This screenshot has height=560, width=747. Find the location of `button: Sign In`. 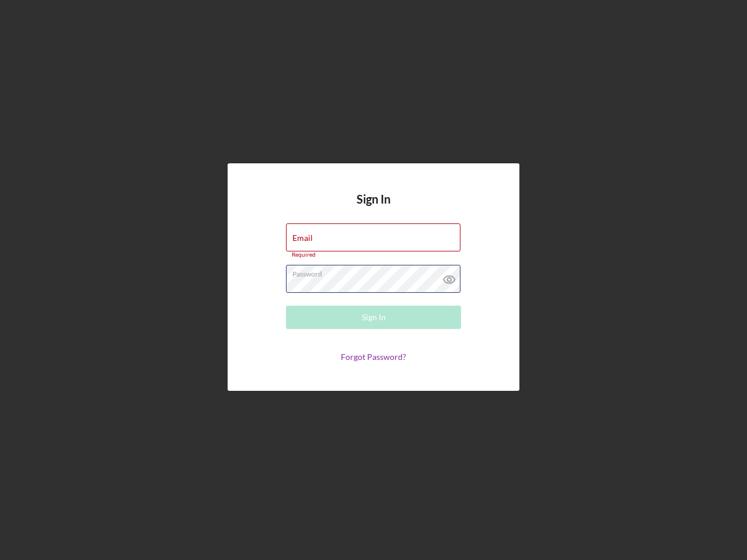

button: Sign In is located at coordinates (373, 317).